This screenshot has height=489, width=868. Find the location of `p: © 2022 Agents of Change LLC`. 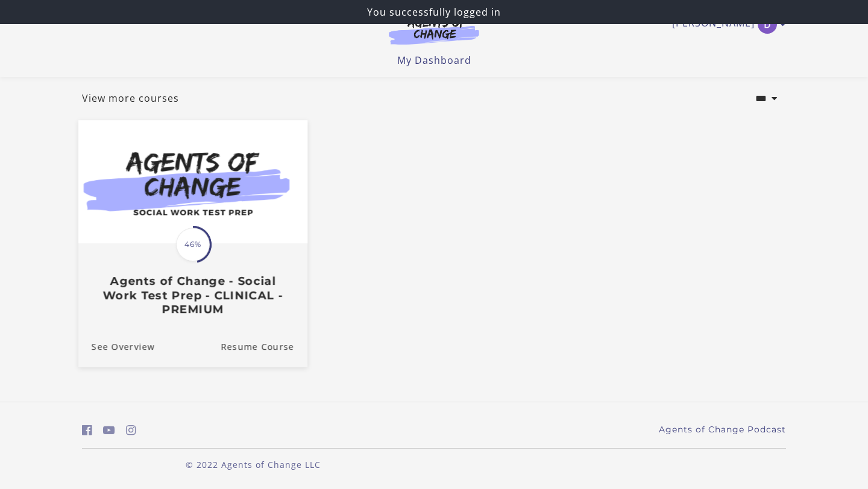

p: © 2022 Agents of Change LLC is located at coordinates (253, 464).